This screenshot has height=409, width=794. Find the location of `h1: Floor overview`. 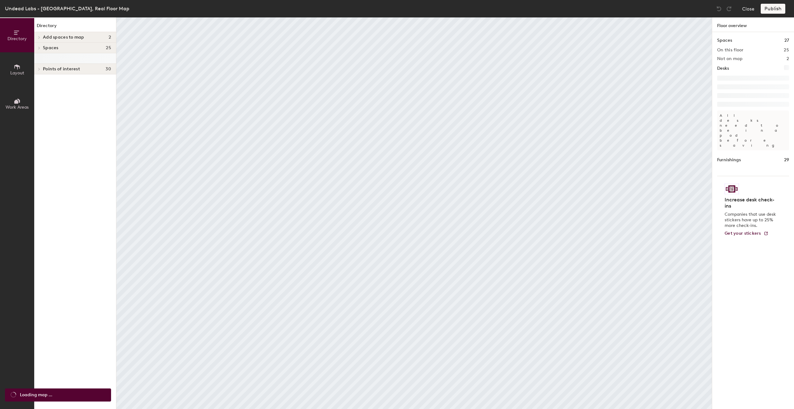

h1: Floor overview is located at coordinates (753, 25).